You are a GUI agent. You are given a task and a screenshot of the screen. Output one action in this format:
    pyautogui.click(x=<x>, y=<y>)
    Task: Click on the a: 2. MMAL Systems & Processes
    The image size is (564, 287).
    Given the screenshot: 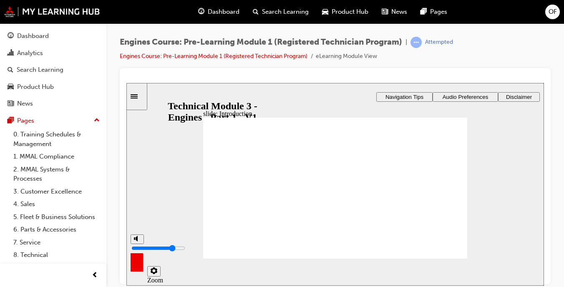 What is the action you would take?
    pyautogui.click(x=56, y=174)
    